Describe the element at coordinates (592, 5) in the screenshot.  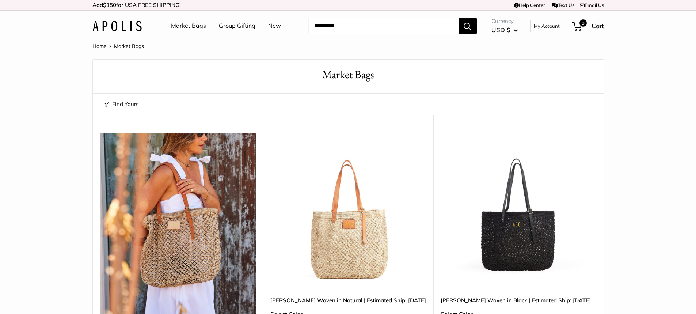
I see `a: Email Us` at that location.